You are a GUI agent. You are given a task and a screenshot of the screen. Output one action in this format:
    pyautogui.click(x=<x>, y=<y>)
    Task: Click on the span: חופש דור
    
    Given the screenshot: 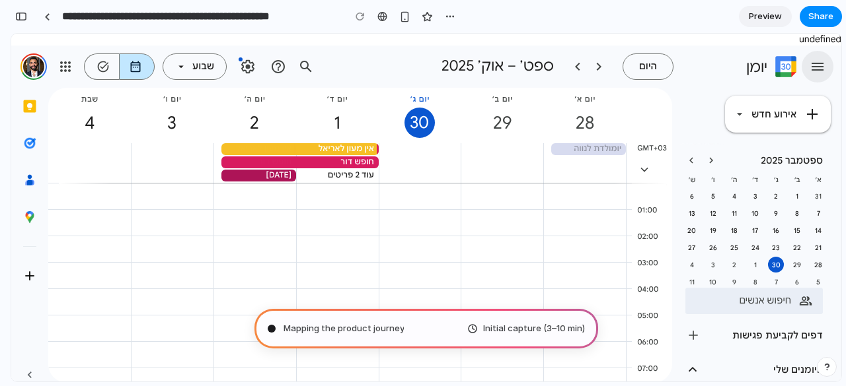 What is the action you would take?
    pyautogui.click(x=345, y=129)
    